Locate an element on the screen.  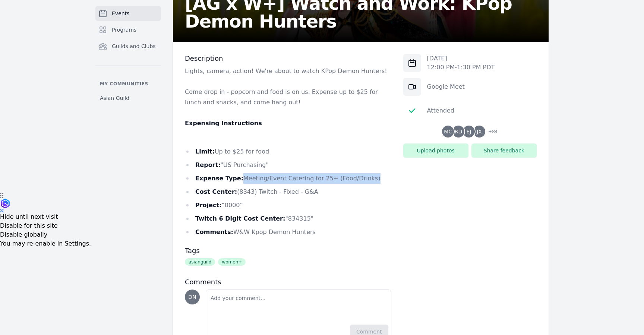
span: asianguild is located at coordinates (200, 262).